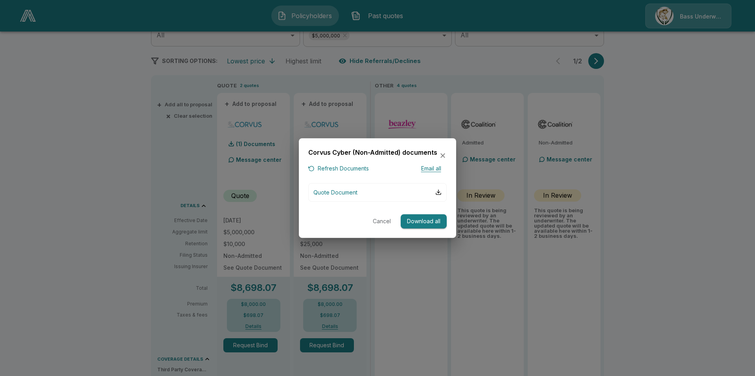  Describe the element at coordinates (378, 192) in the screenshot. I see `button: Quote Document` at that location.